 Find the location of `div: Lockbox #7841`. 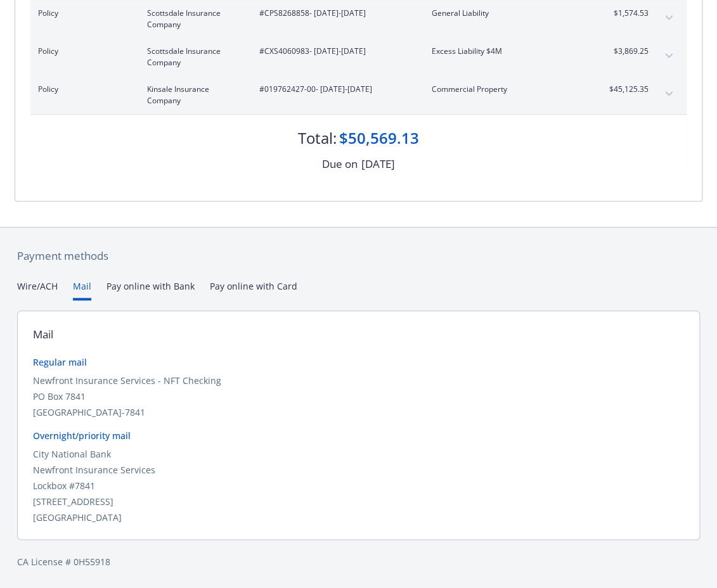

div: Lockbox #7841 is located at coordinates (358, 485).